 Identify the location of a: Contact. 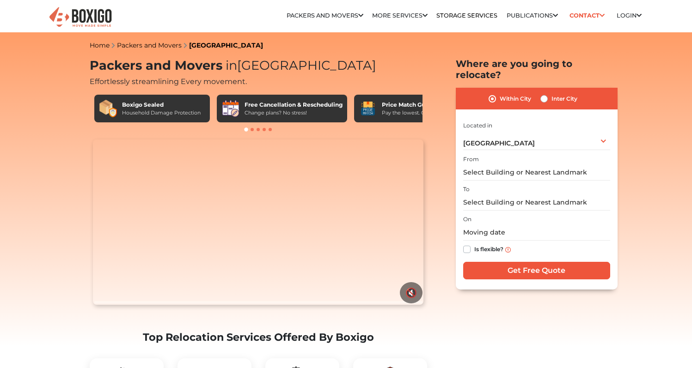
(587, 15).